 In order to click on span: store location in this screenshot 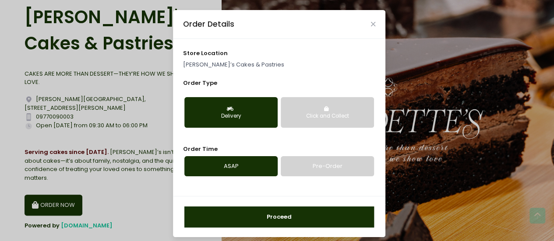, I will do `click(206, 53)`.